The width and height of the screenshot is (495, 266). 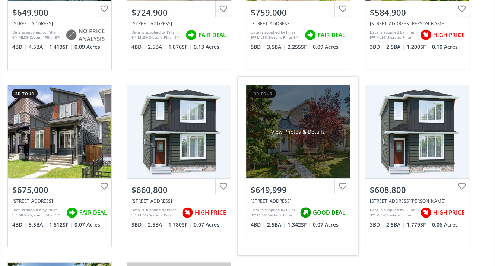 I want to click on span: 0.13 Acres, so click(x=206, y=47).